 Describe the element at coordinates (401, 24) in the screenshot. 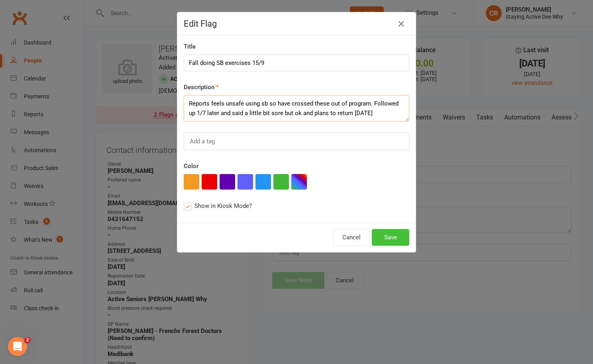

I see `button: Close` at that location.